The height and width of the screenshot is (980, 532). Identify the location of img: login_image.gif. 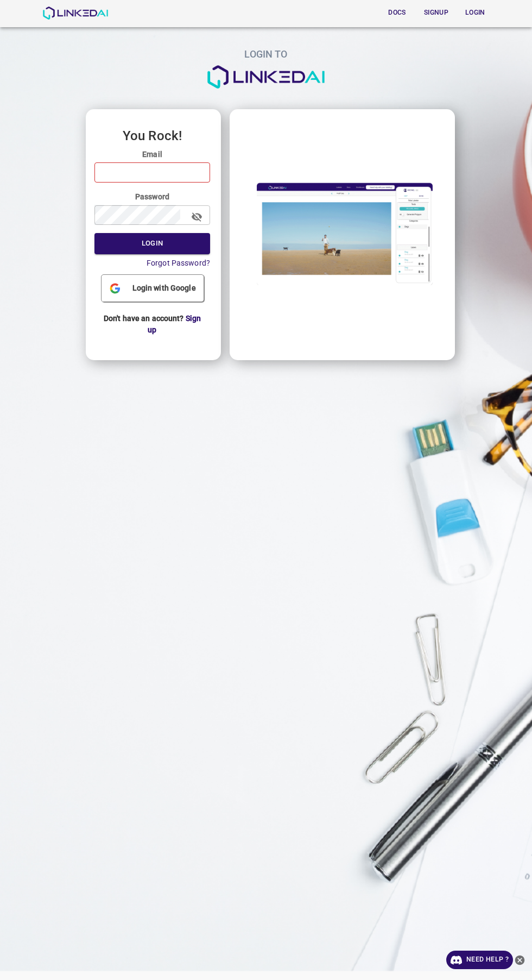
(341, 233).